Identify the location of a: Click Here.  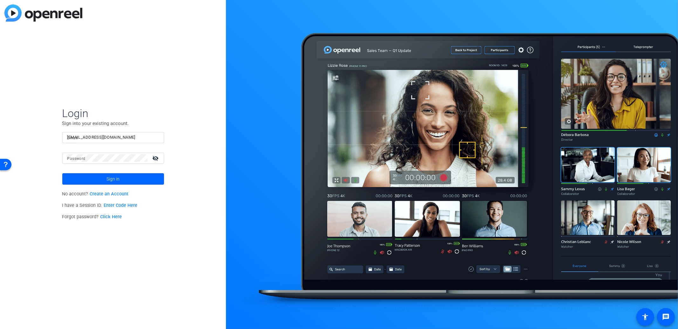
(111, 217).